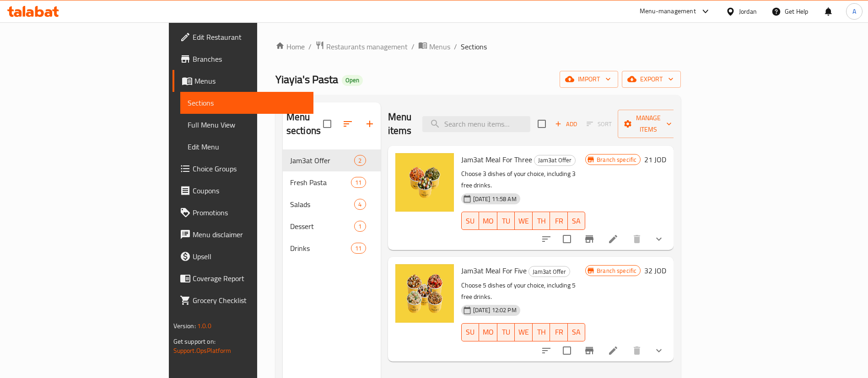 Image resolution: width=868 pixels, height=378 pixels. I want to click on span: Yiayia's Pasta, so click(306, 79).